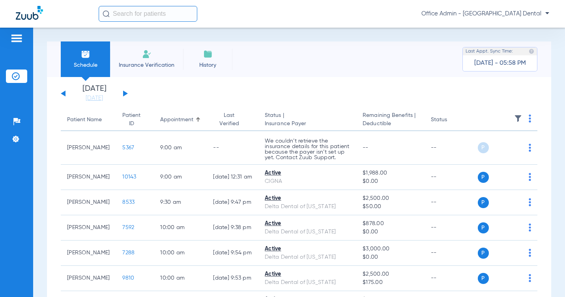 Image resolution: width=565 pixels, height=297 pixels. Describe the element at coordinates (128, 252) in the screenshot. I see `span: 7288` at that location.